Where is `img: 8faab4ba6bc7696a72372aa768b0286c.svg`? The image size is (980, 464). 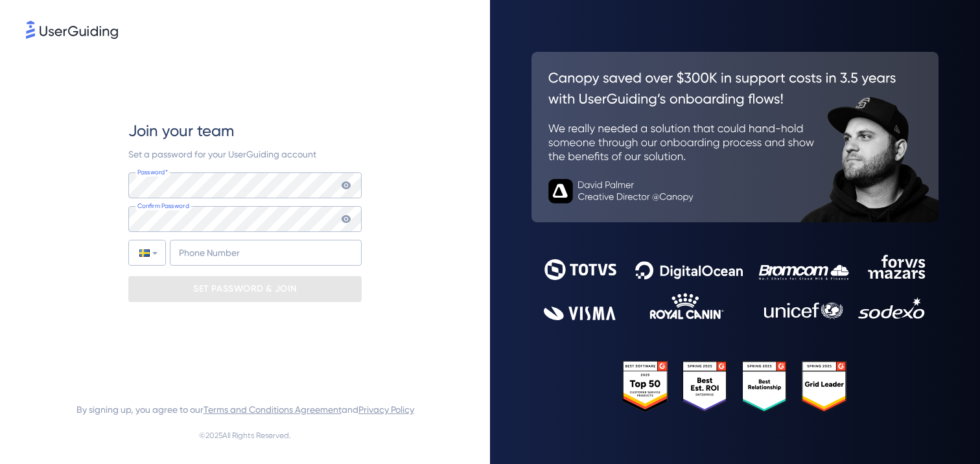
img: 8faab4ba6bc7696a72372aa768b0286c.svg is located at coordinates (72, 30).